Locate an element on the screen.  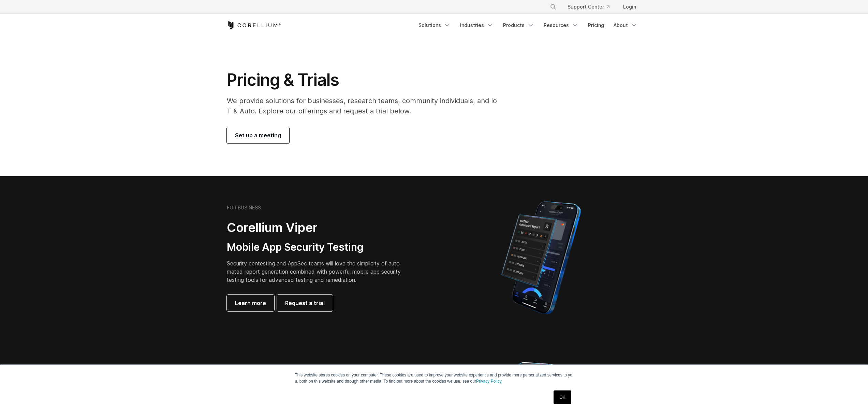
a: Set up a meeting is located at coordinates (258, 135).